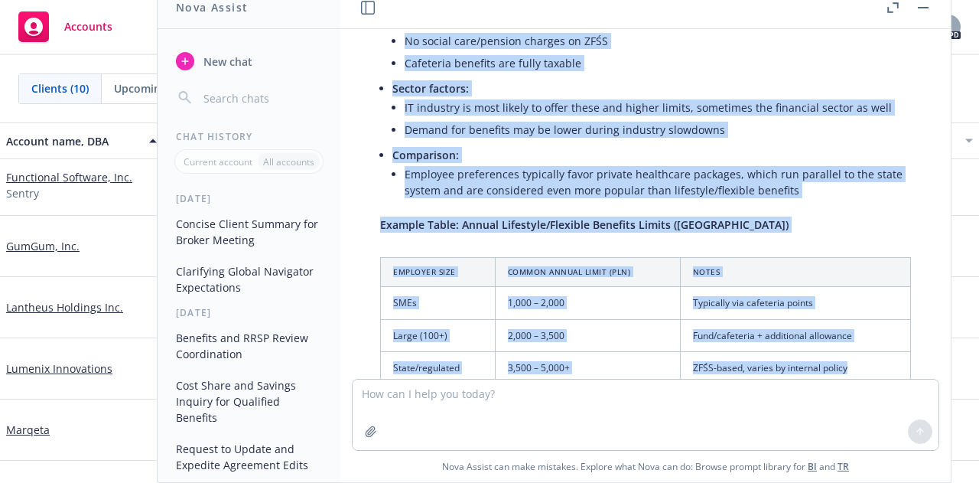  I want to click on button: Cost Share and Savings Inquiry for Qualified Benefits, so click(249, 401).